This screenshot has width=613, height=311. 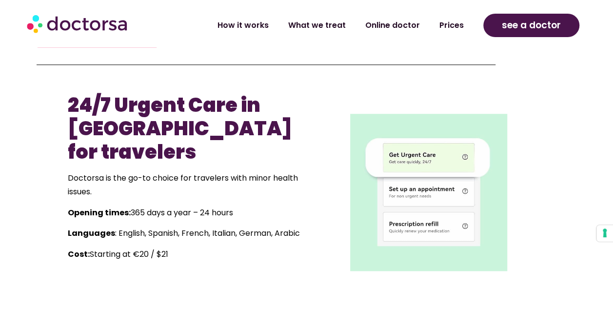 What do you see at coordinates (185, 213) in the screenshot?
I see `p: 365 days a year – 24 hours` at bounding box center [185, 213].